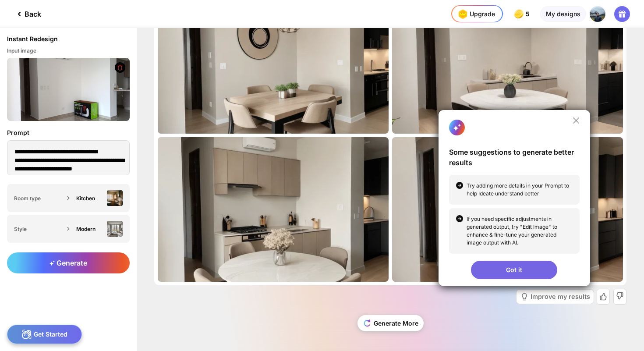 This screenshot has height=351, width=644. I want to click on div: Generate More, so click(390, 323).